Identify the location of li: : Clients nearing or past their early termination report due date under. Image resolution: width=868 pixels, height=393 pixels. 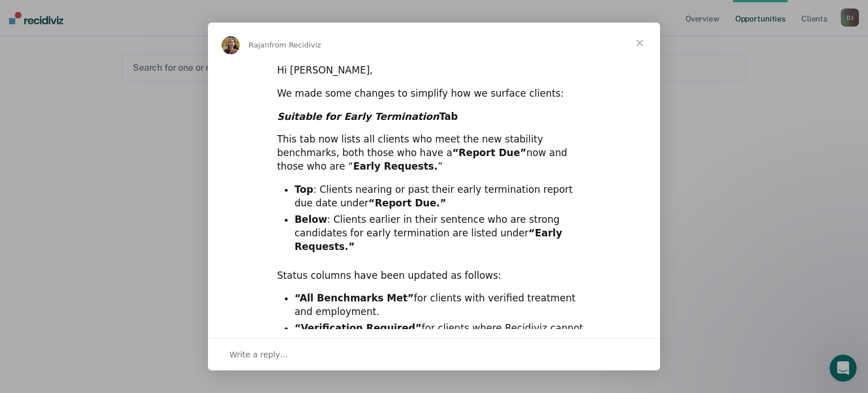
(443, 197).